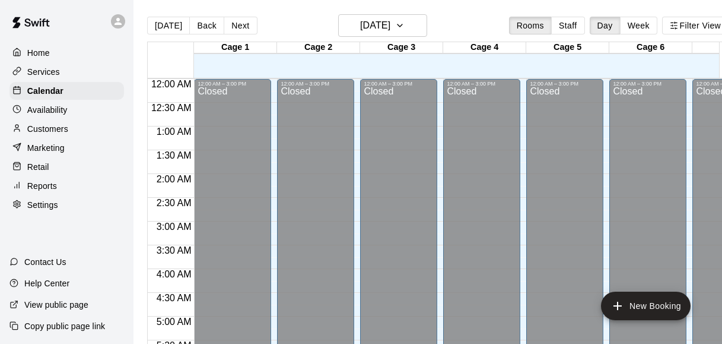  I want to click on div: Marketing, so click(66, 148).